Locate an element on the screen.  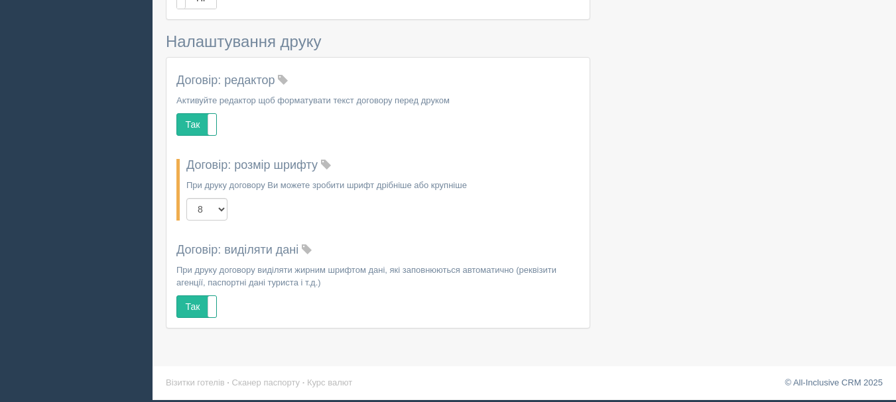
p: При друку договору Ви можете зробити шрифт дрібніше або крупніше is located at coordinates (382, 185).